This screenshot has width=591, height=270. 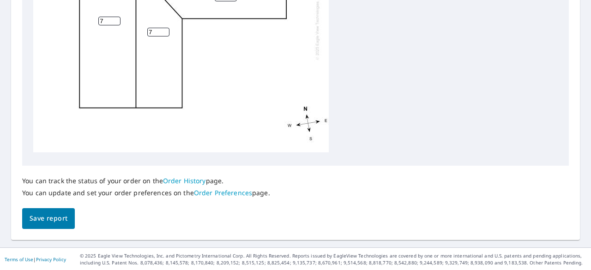 What do you see at coordinates (146, 181) in the screenshot?
I see `p: You can track the status of your order on the page.` at bounding box center [146, 181].